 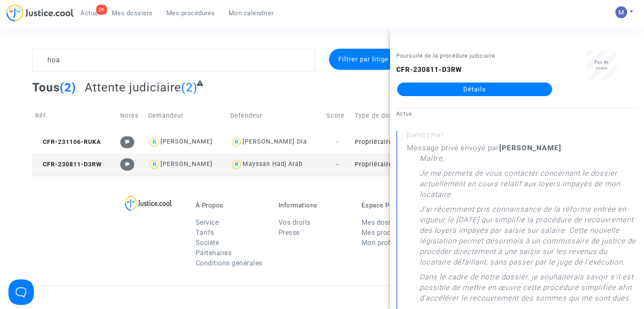 What do you see at coordinates (397, 206) in the screenshot?
I see `p: Espace Personnel` at bounding box center [397, 206].